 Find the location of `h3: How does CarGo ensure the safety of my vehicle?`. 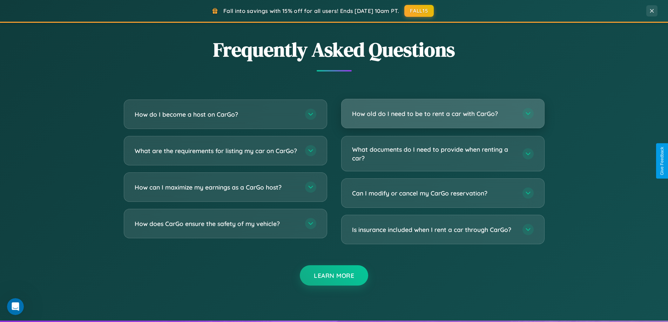

h3: How does CarGo ensure the safety of my vehicle? is located at coordinates (216, 224).